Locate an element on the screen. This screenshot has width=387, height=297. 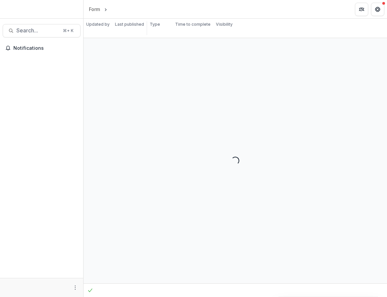
p: Time to complete is located at coordinates (193, 24).